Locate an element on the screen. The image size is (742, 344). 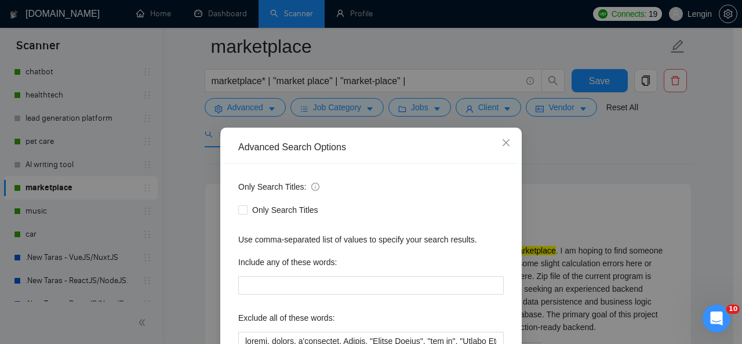
span: close is located at coordinates (506, 143).